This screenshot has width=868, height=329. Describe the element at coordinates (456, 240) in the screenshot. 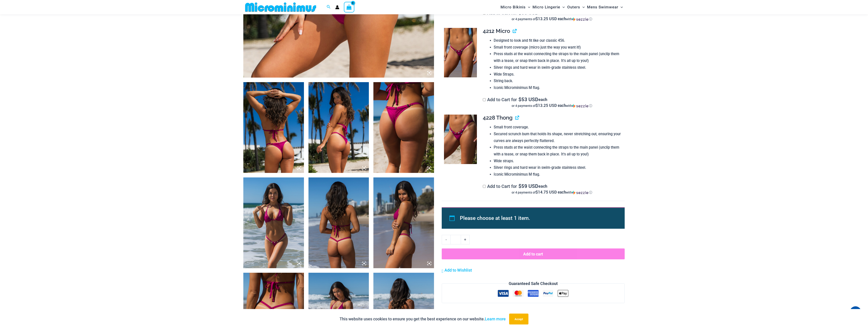

I see `input: Product quantity` at that location.